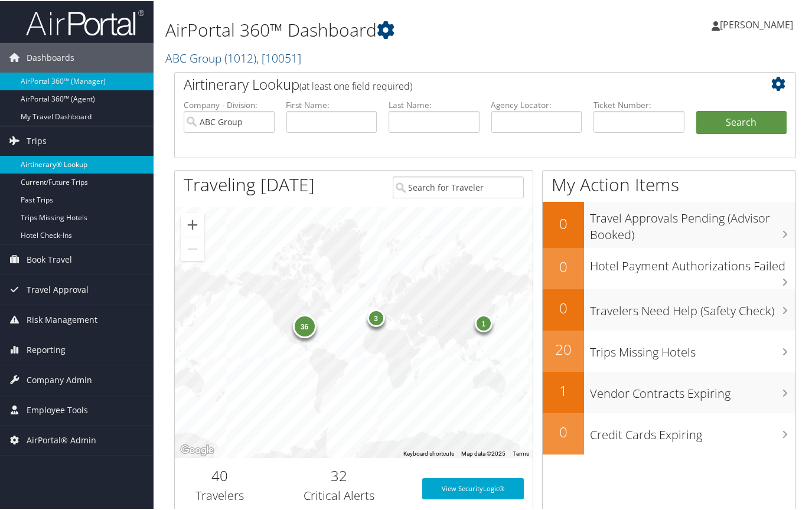  What do you see at coordinates (332, 104) in the screenshot?
I see `label: First Name:` at bounding box center [332, 104].